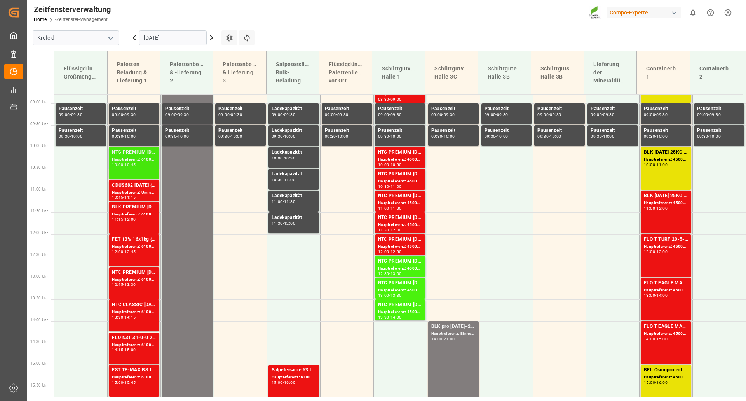  I want to click on font: Home, so click(40, 19).